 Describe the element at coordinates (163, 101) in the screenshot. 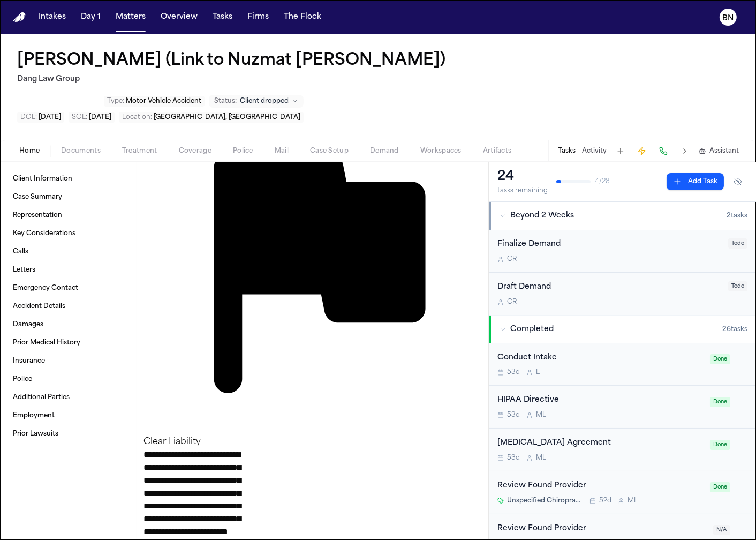

I see `span: Motor Vehicle Accident` at that location.